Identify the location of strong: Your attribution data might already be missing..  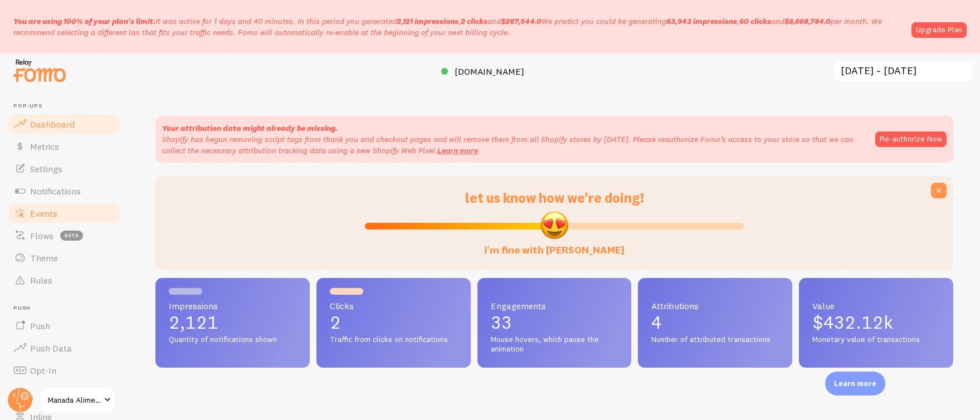
(249, 128).